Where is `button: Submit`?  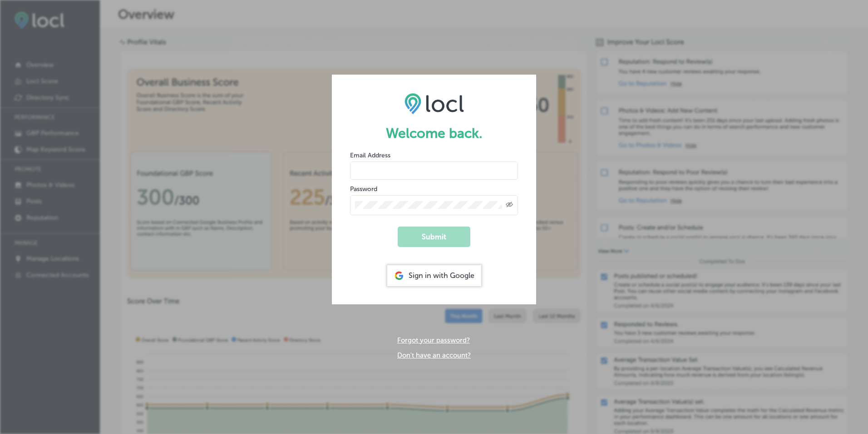
button: Submit is located at coordinates (434, 237).